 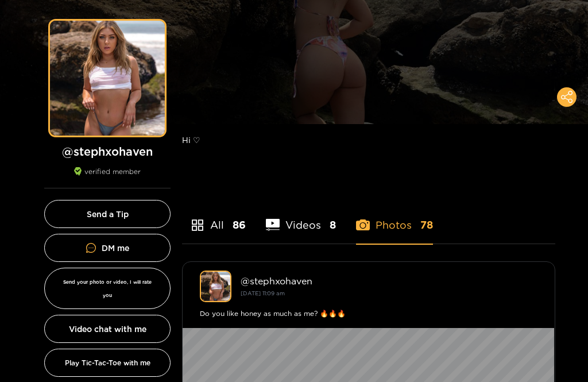 What do you see at coordinates (213, 218) in the screenshot?
I see `li: All` at bounding box center [213, 218].